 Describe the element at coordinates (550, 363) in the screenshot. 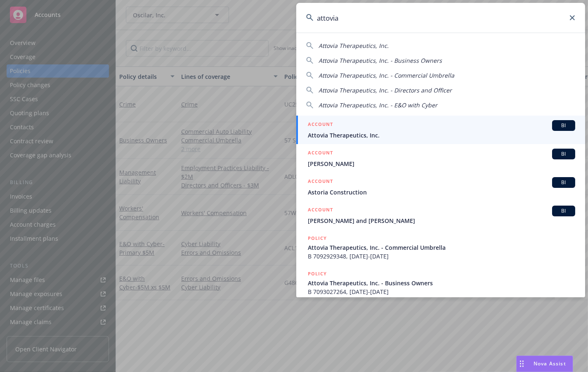

I see `span: Nova Assist` at that location.